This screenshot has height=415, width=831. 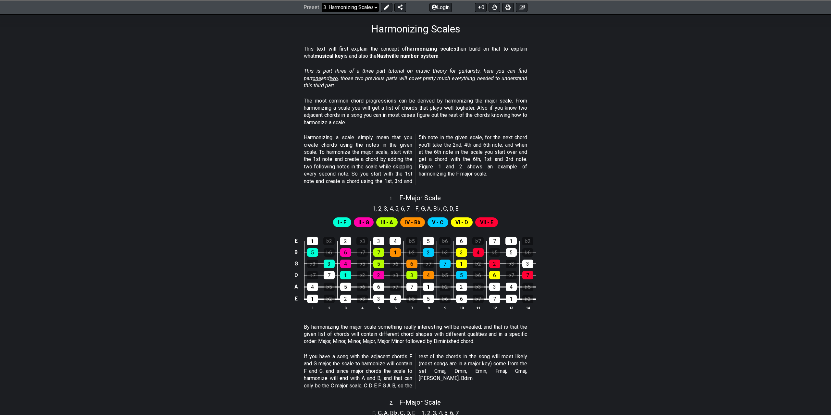 What do you see at coordinates (445, 308) in the screenshot?
I see `th: 9` at bounding box center [445, 308].